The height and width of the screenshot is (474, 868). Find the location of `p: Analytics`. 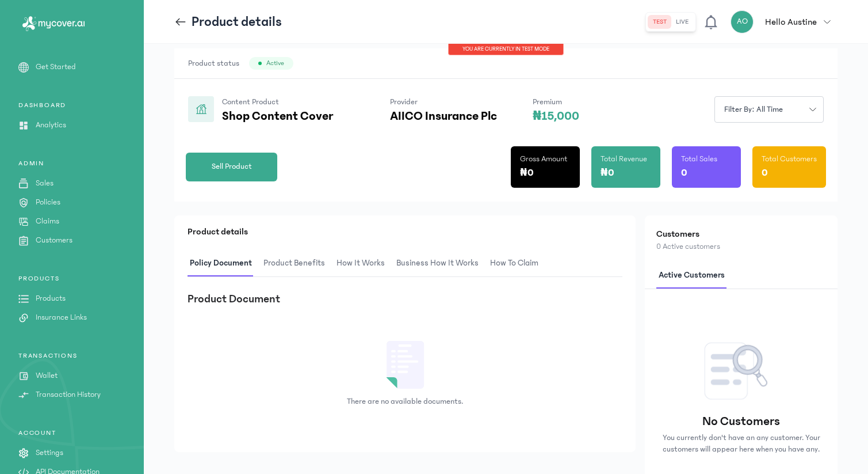

p: Analytics is located at coordinates (51, 125).